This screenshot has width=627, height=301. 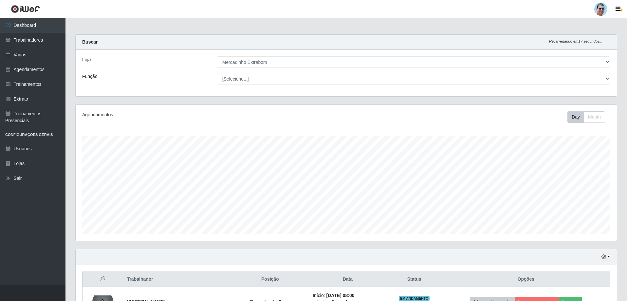 I want to click on th: Status, so click(x=414, y=279).